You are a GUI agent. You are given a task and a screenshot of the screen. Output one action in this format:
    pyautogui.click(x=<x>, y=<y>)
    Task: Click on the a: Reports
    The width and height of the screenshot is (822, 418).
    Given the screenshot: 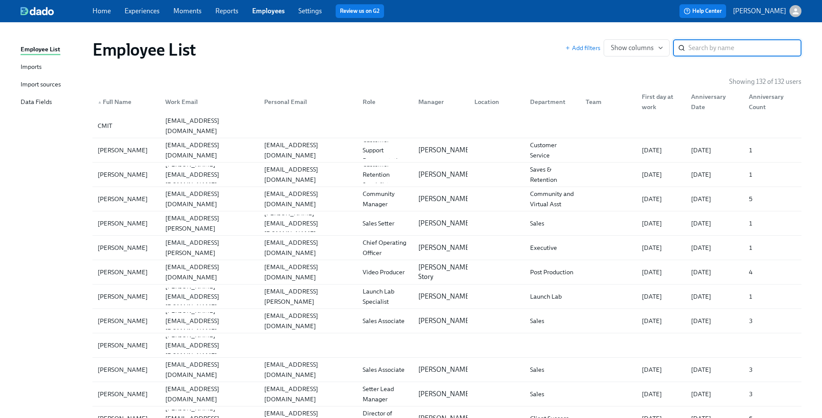 What is the action you would take?
    pyautogui.click(x=227, y=11)
    